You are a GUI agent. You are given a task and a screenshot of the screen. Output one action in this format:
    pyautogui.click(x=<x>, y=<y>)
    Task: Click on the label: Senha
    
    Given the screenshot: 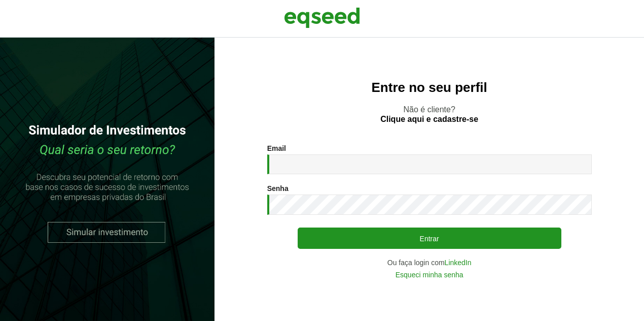 What is the action you would take?
    pyautogui.click(x=278, y=189)
    